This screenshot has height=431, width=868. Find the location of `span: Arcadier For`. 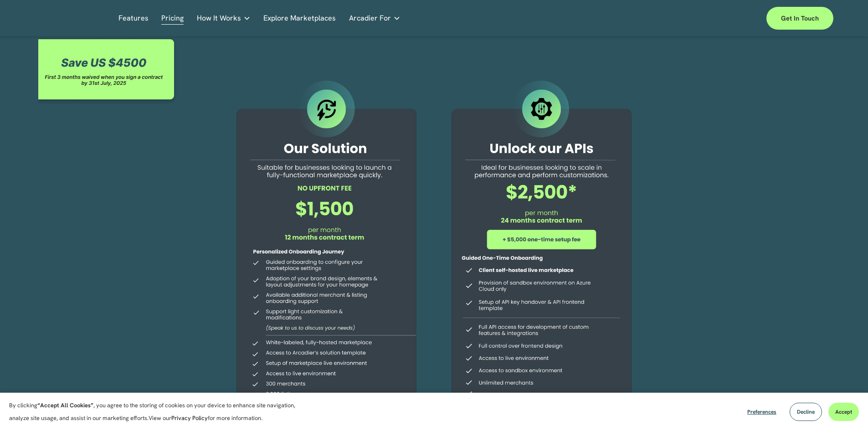

span: Arcadier For is located at coordinates (370, 18).